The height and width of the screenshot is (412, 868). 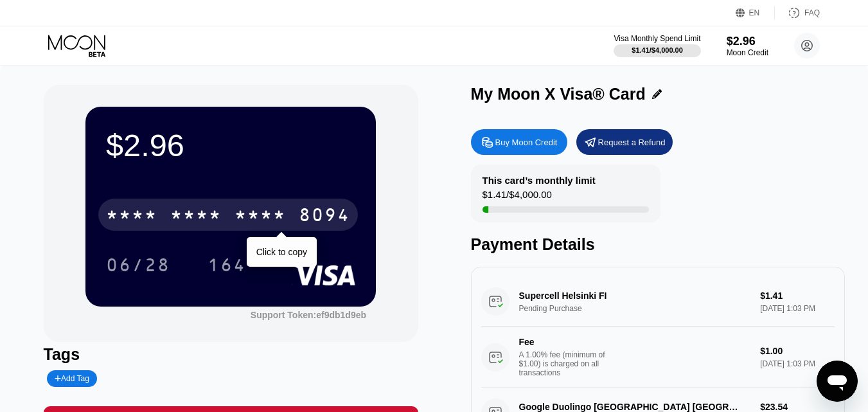 I want to click on div: 8094, so click(x=325, y=217).